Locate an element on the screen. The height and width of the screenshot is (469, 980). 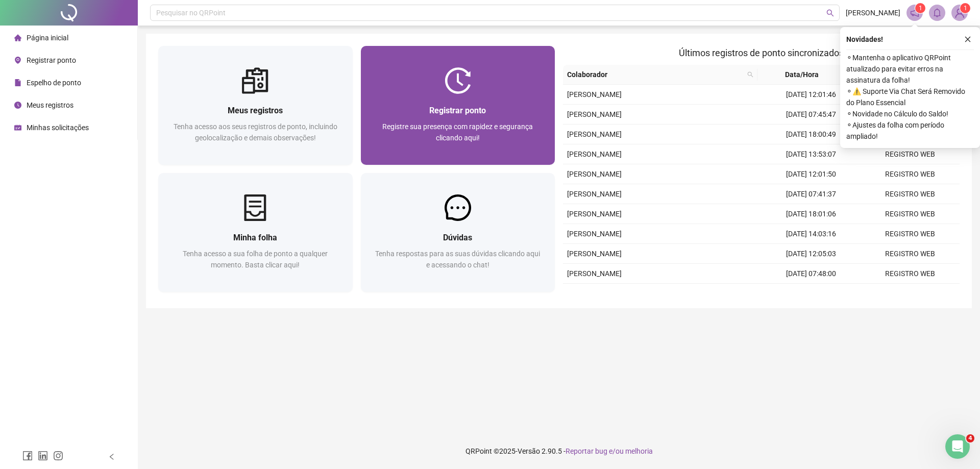
img: 63900 is located at coordinates (960, 13).